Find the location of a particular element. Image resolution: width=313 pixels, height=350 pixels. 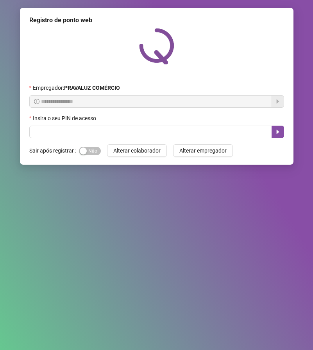

label: Sair após registrar is located at coordinates (54, 151).